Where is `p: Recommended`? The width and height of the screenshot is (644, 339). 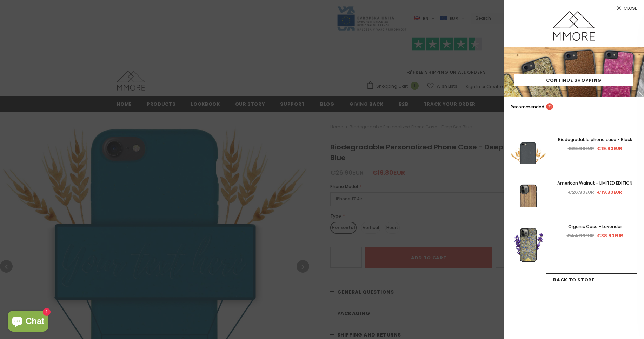 p: Recommended is located at coordinates (531, 107).